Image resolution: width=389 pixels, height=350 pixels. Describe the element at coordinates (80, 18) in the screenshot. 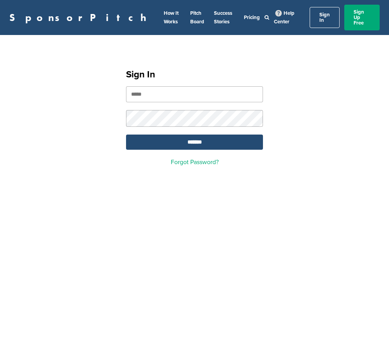

I see `a: SponsorPitch` at that location.